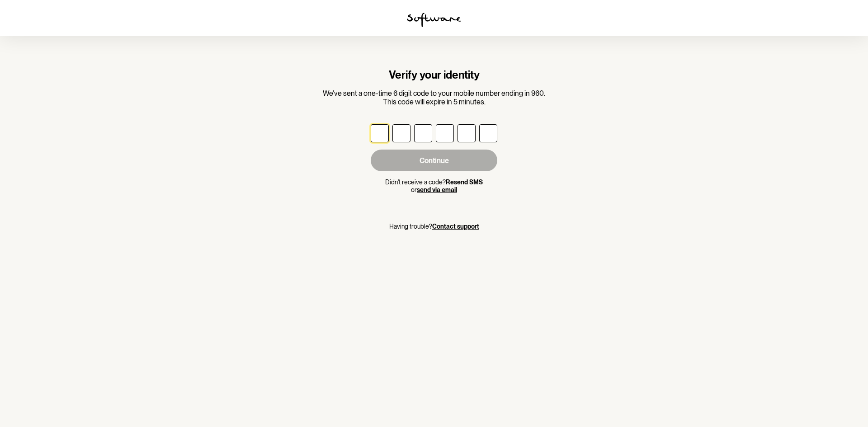 The height and width of the screenshot is (427, 868). I want to click on button: Continue, so click(434, 160).